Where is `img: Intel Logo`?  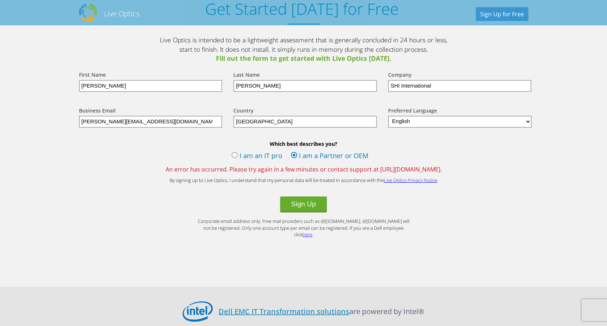
img: Intel Logo is located at coordinates (198, 312).